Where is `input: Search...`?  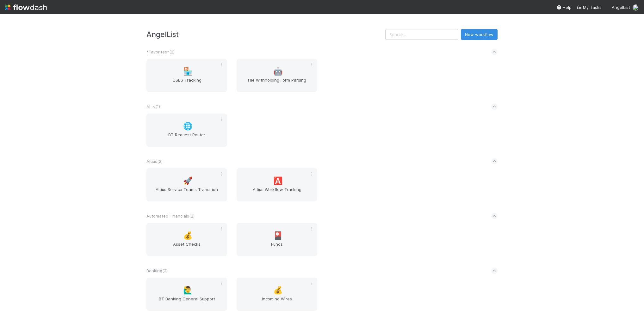
input: Search... is located at coordinates (421, 35).